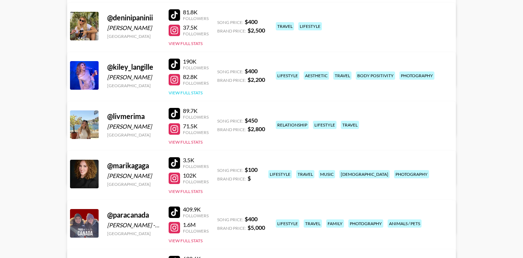  I want to click on div: family, so click(335, 223).